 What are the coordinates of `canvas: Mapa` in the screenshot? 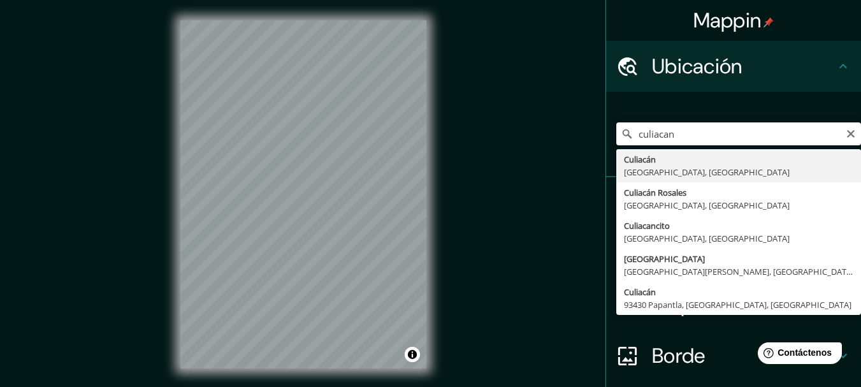 It's located at (303, 194).